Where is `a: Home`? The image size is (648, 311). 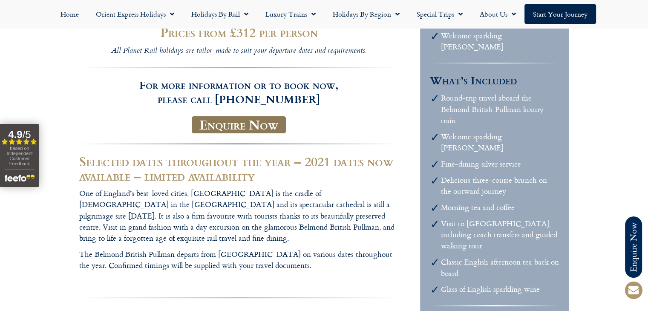
a: Home is located at coordinates (69, 14).